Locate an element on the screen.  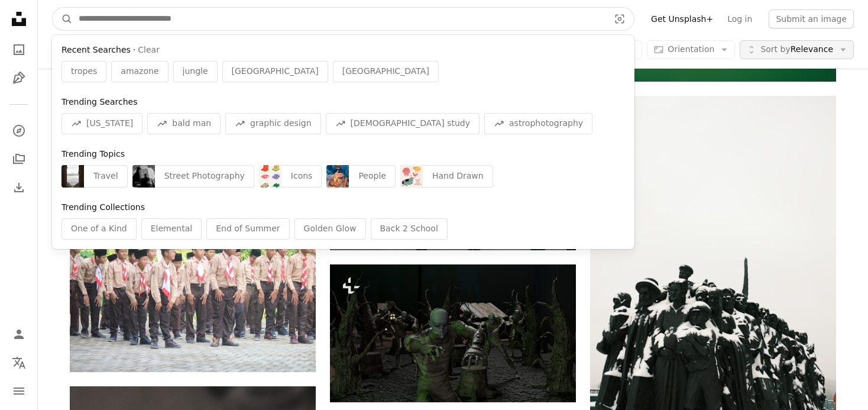
a: Log in / Sign up is located at coordinates (19, 334).